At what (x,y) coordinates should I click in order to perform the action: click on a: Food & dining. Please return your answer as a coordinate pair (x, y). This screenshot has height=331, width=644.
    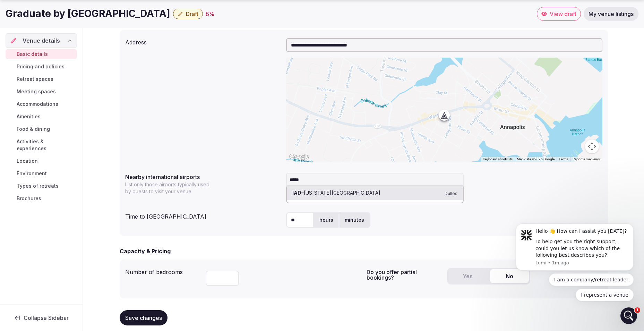
    Looking at the image, I should click on (41, 129).